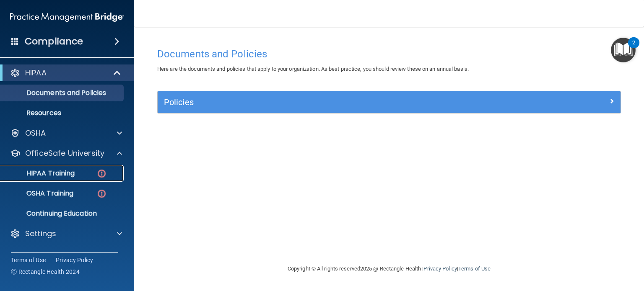 The image size is (644, 291). I want to click on p: HIPAA Training, so click(40, 173).